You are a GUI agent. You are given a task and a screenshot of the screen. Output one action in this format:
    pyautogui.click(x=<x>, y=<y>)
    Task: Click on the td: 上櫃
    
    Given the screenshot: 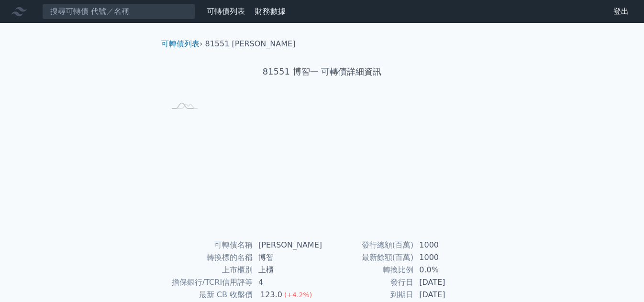 What is the action you would take?
    pyautogui.click(x=287, y=271)
    